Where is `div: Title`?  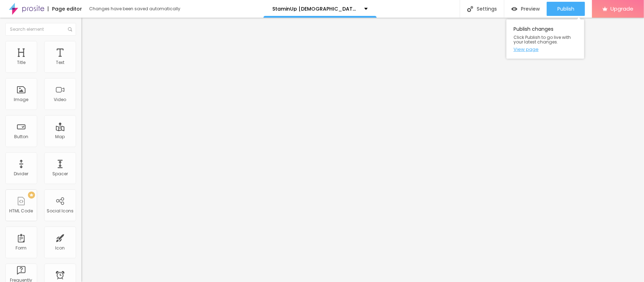
div: Title is located at coordinates (21, 62).